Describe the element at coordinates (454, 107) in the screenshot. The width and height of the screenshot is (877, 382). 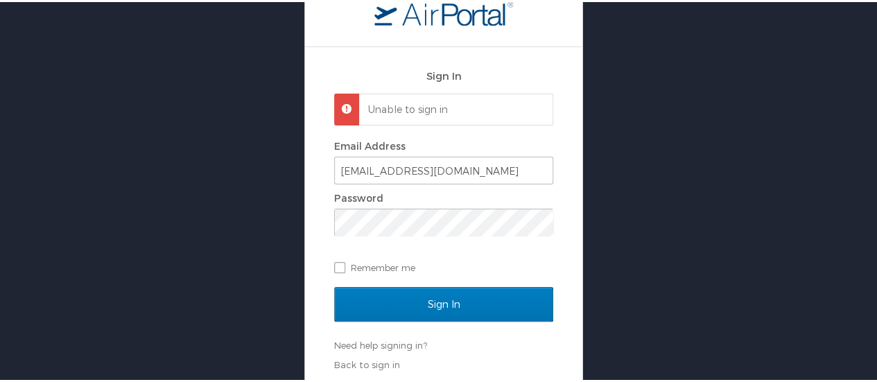
I see `p: Unable to sign in` at that location.